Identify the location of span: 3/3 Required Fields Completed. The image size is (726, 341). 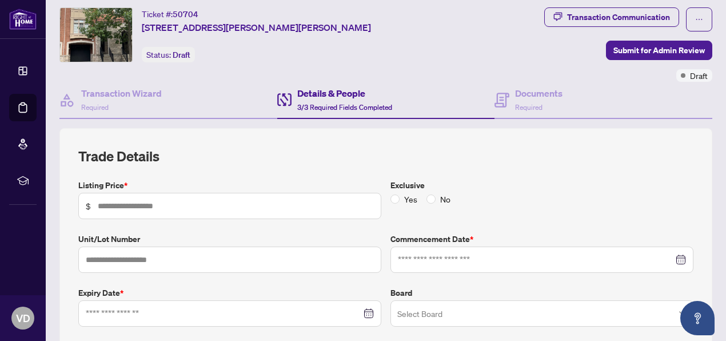
(345, 107).